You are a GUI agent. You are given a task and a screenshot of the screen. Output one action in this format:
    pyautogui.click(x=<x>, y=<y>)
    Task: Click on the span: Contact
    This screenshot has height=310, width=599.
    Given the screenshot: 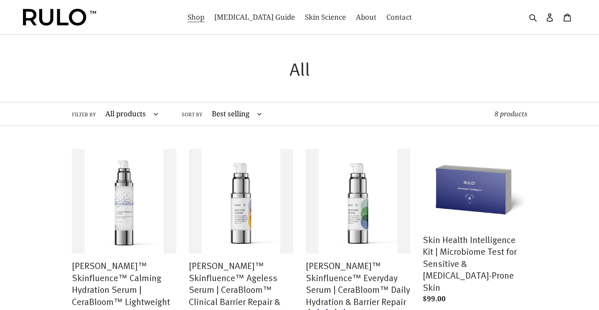 What is the action you would take?
    pyautogui.click(x=399, y=17)
    